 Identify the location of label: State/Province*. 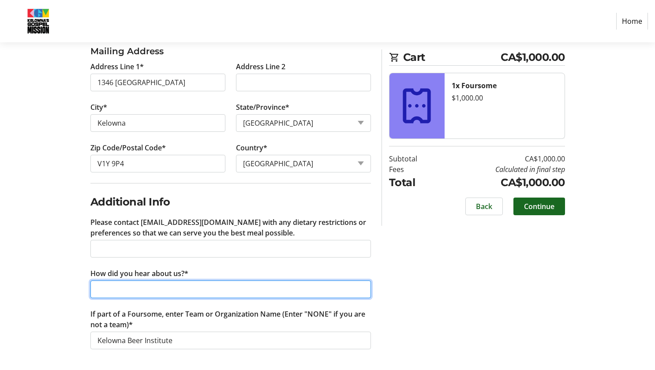
(263, 107).